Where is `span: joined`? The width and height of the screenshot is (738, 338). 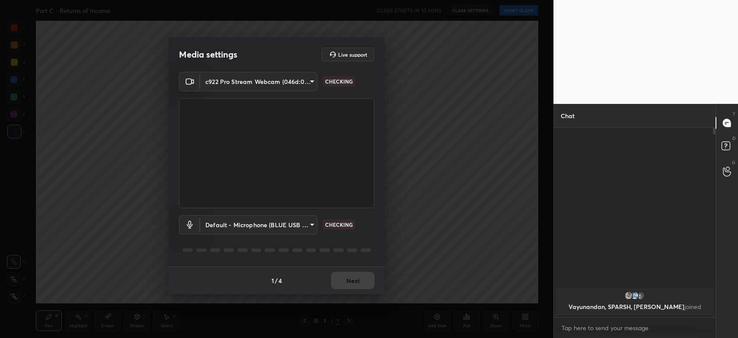
span: joined is located at coordinates (692, 306).